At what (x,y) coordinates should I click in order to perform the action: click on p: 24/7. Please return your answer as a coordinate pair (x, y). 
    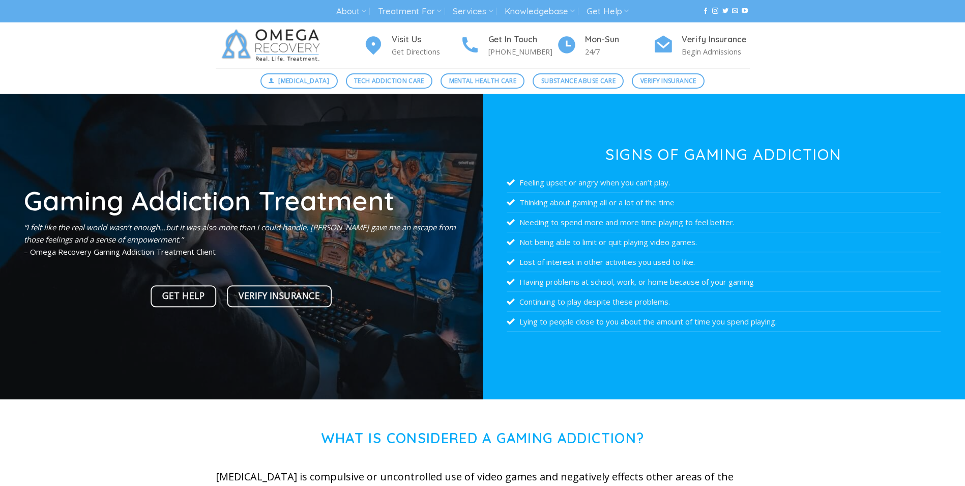
    Looking at the image, I should click on (619, 51).